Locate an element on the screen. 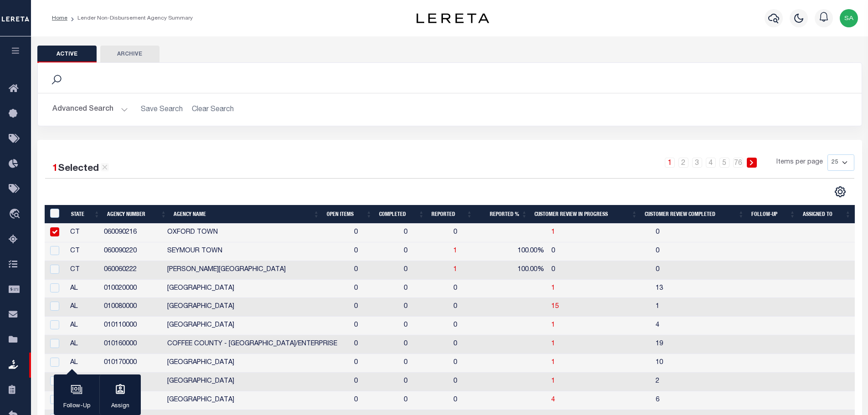 This screenshot has height=415, width=868. th: Completed: activate to sort column ascending is located at coordinates (401, 214).